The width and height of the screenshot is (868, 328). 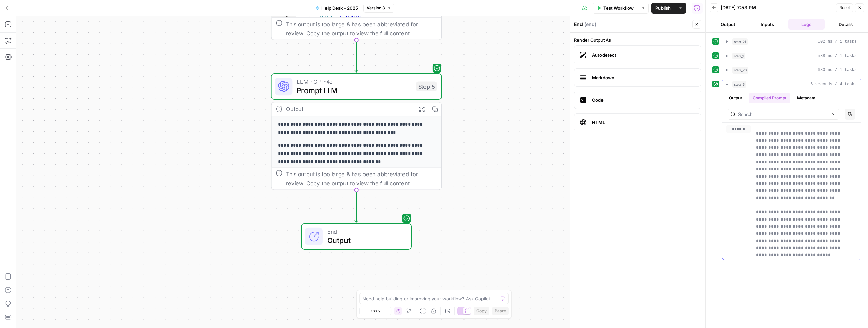 I want to click on button: Metadata, so click(x=806, y=98).